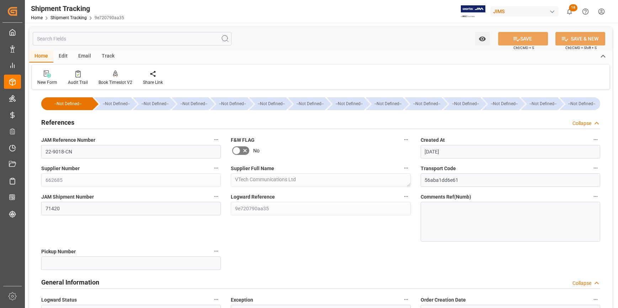 The width and height of the screenshot is (618, 308). What do you see at coordinates (108, 57) in the screenshot?
I see `div: Track` at bounding box center [108, 57].